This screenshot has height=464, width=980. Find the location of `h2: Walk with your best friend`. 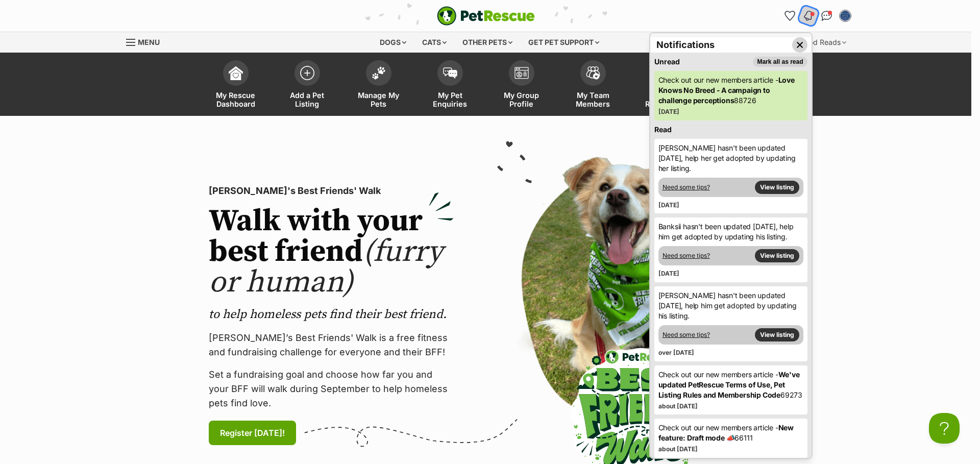

h2: Walk with your best friend is located at coordinates (331, 252).